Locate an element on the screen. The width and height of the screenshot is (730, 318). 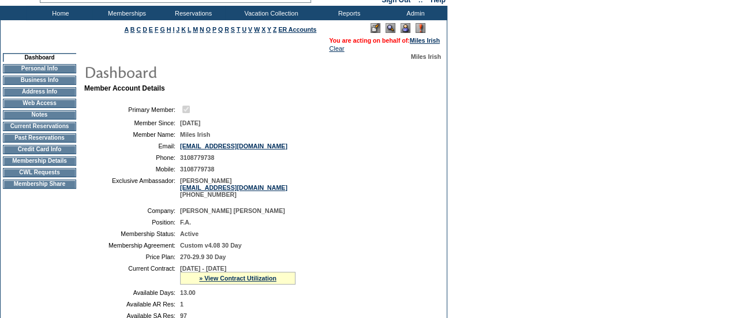
a: W is located at coordinates (257, 29).